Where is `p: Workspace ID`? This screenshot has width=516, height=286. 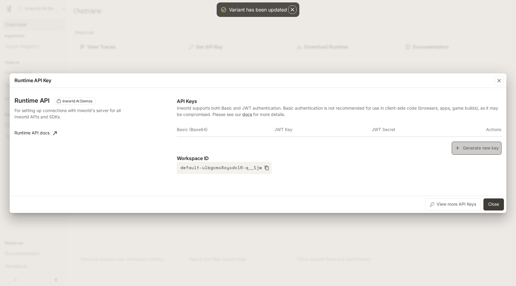
p: Workspace ID is located at coordinates (339, 158).